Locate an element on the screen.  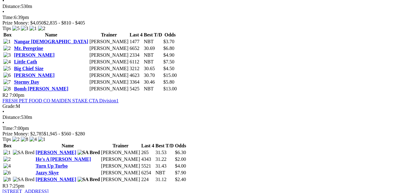
td: 30.46 is located at coordinates (153, 82).